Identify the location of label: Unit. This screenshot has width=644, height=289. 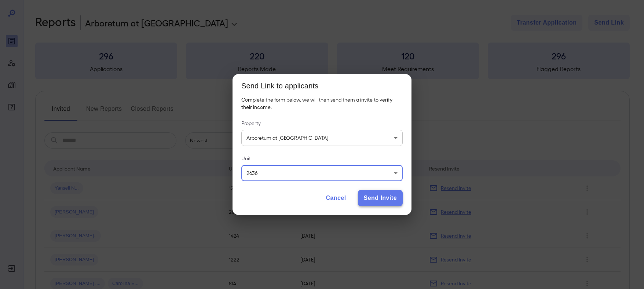
(322, 158).